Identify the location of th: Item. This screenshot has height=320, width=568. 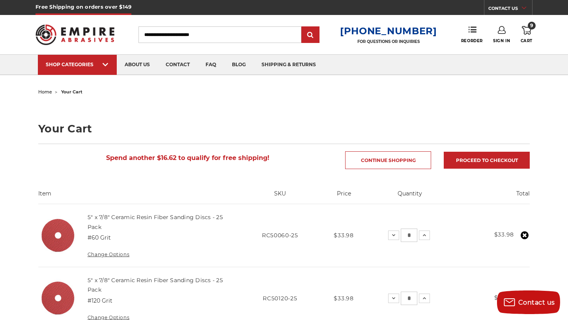
(138, 197).